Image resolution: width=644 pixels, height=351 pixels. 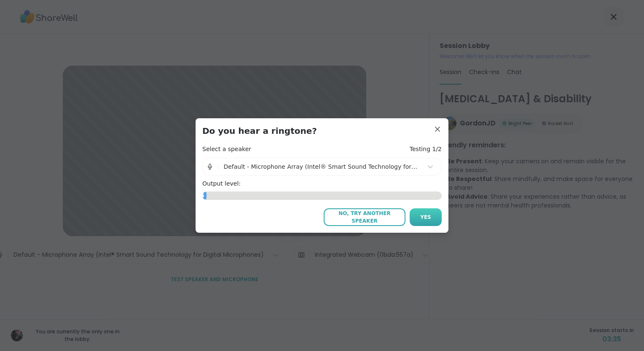 I want to click on img: Microphone, so click(x=210, y=167).